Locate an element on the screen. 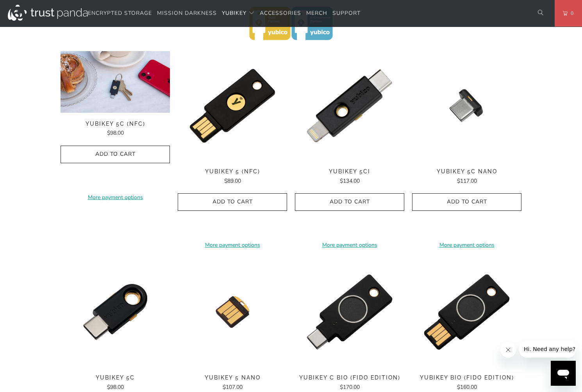 The image size is (582, 392). img: YubiKey 5C Nano - Trust Panda is located at coordinates (467, 106).